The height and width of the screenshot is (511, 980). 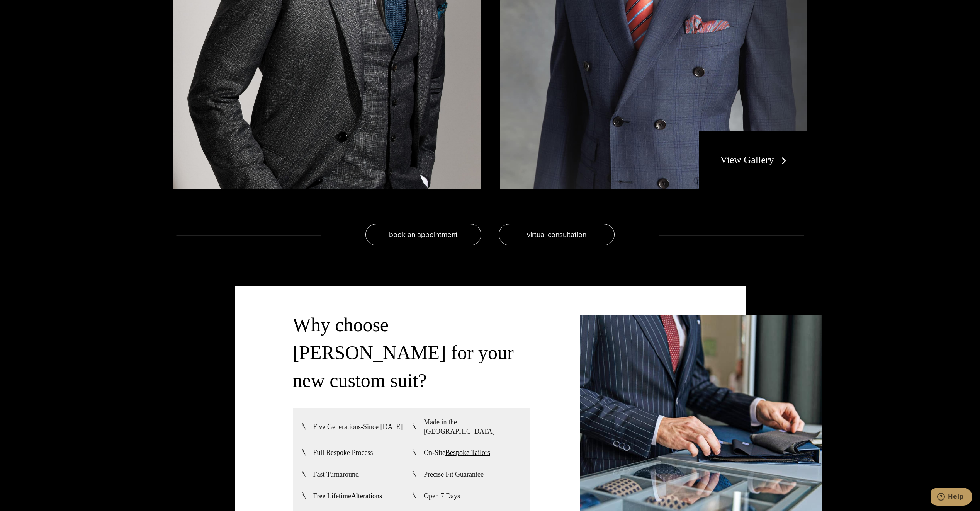 What do you see at coordinates (754, 160) in the screenshot?
I see `a: View Gallery` at bounding box center [754, 160].